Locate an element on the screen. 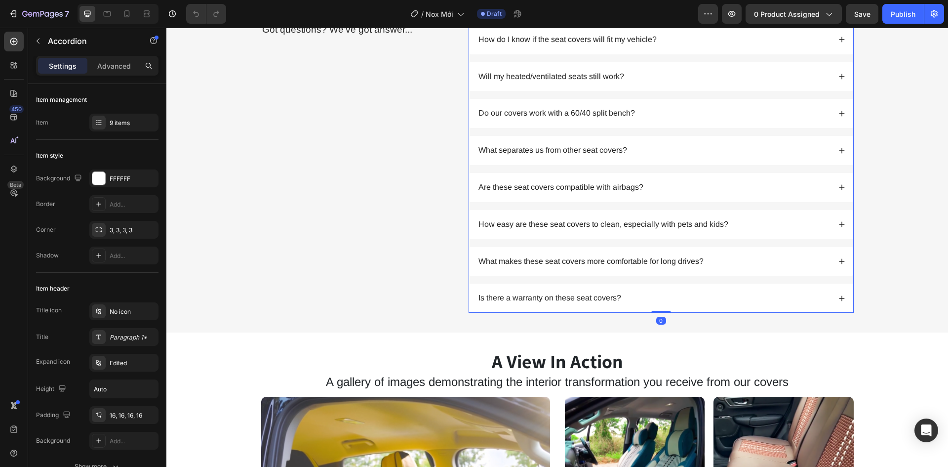 Image resolution: width=948 pixels, height=467 pixels. div: 16, 16, 16, 16 is located at coordinates (133, 415).